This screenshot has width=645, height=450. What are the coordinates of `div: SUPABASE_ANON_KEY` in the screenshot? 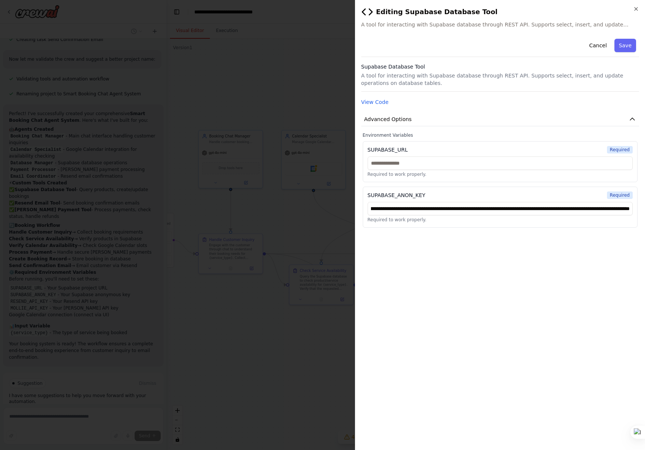 It's located at (396, 195).